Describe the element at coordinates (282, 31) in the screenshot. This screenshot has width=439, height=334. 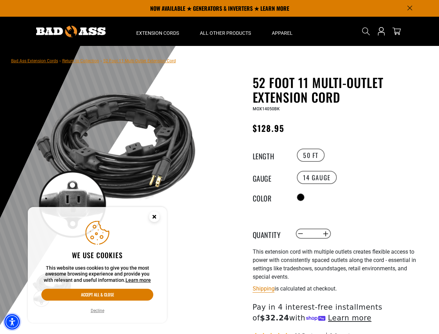
I see `summary: Apparel` at that location.